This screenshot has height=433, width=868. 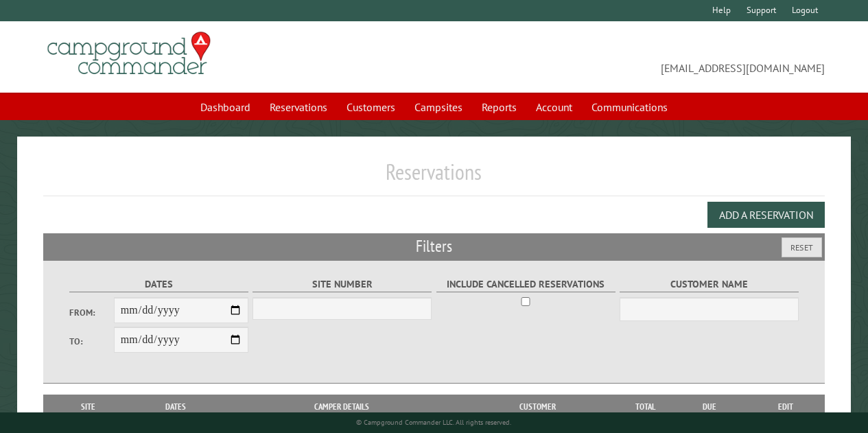 I want to click on h1: Reservations, so click(x=434, y=177).